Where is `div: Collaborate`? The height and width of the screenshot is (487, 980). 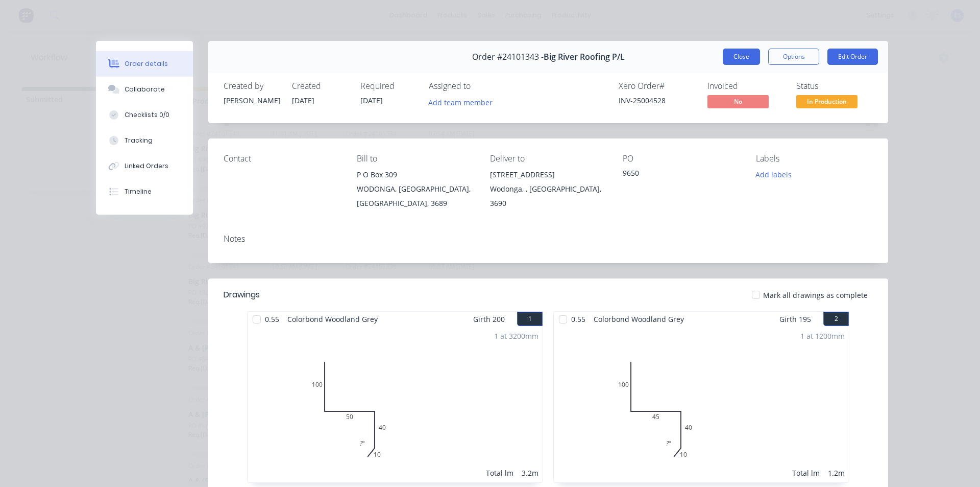
div: Collaborate is located at coordinates (145, 90).